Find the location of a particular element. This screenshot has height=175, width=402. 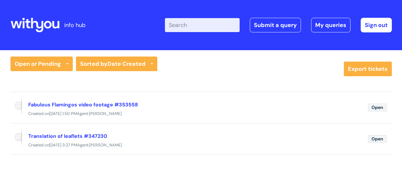

a: Open or Pending is located at coordinates (42, 64).